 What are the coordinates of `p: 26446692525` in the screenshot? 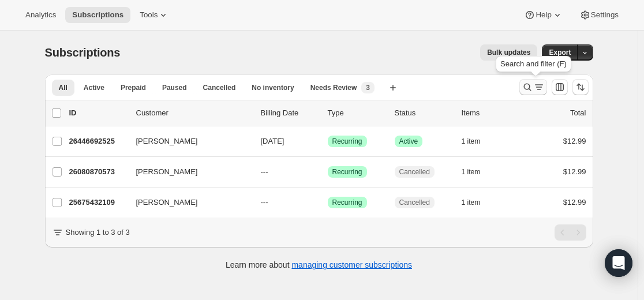 It's located at (98, 141).